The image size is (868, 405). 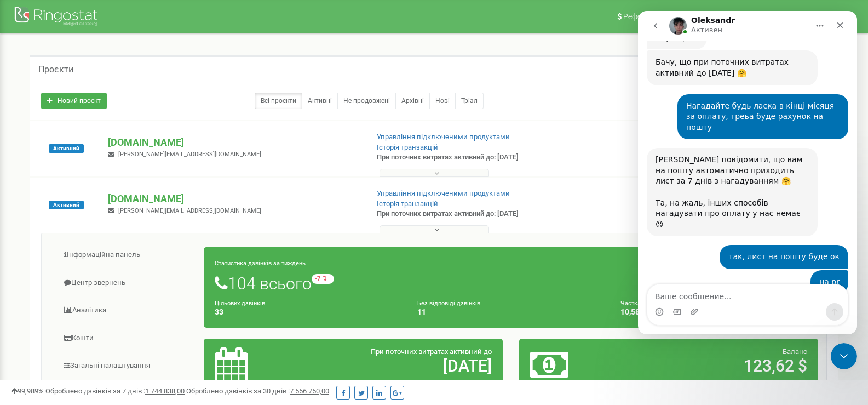 What do you see at coordinates (127, 366) in the screenshot?
I see `a: Загальні налаштування` at bounding box center [127, 366].